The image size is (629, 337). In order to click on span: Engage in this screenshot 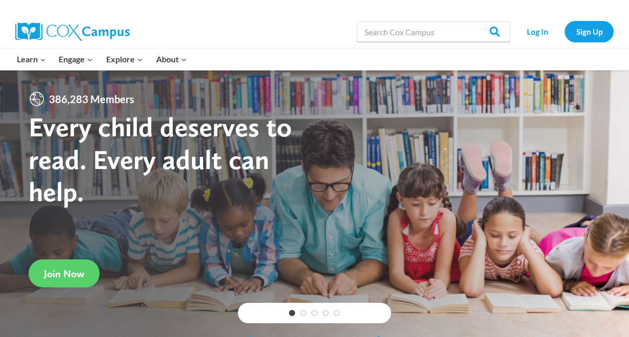, I will do `click(76, 59)`.